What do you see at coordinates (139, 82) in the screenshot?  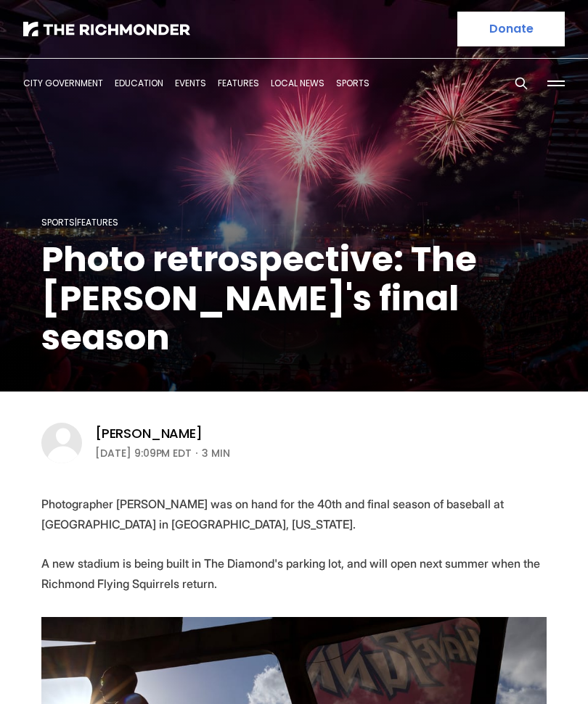 I see `a: Education` at bounding box center [139, 82].